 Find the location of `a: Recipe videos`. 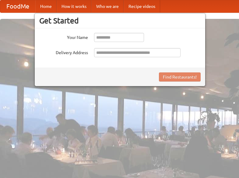

a: Recipe videos is located at coordinates (142, 6).